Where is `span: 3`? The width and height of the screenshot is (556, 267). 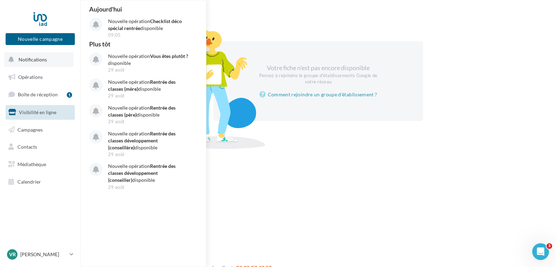 span: 3 is located at coordinates (549, 246).